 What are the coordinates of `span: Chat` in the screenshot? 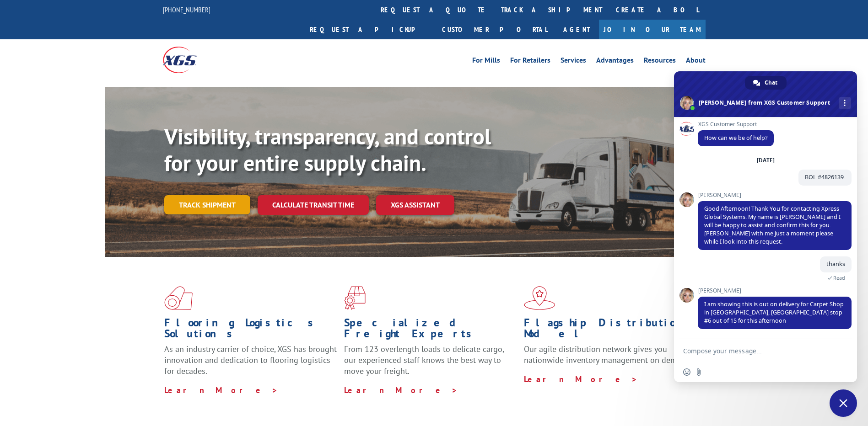 It's located at (771, 83).